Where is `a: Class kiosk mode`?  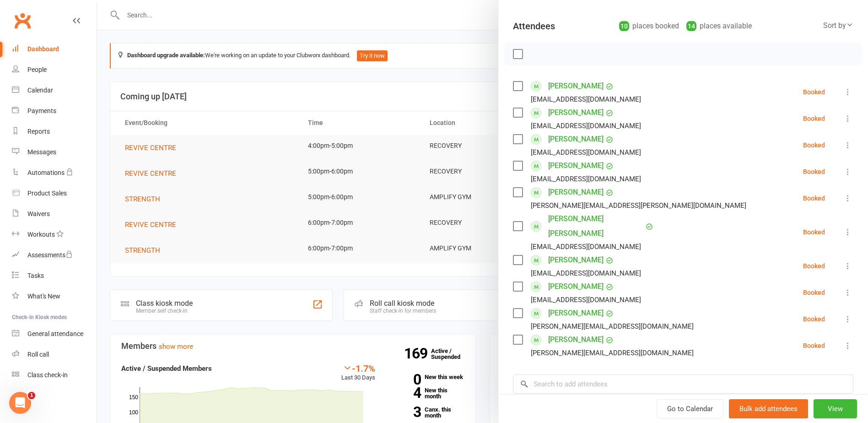 a: Class kiosk mode is located at coordinates (54, 375).